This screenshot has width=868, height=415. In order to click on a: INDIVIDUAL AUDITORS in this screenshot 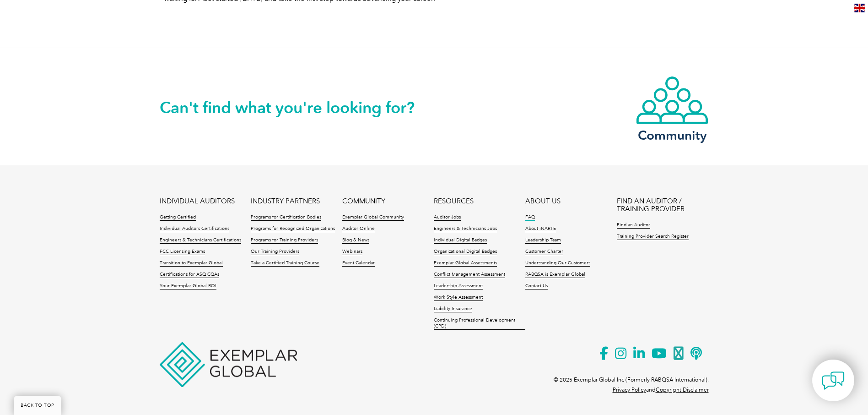, I will do `click(197, 201)`.